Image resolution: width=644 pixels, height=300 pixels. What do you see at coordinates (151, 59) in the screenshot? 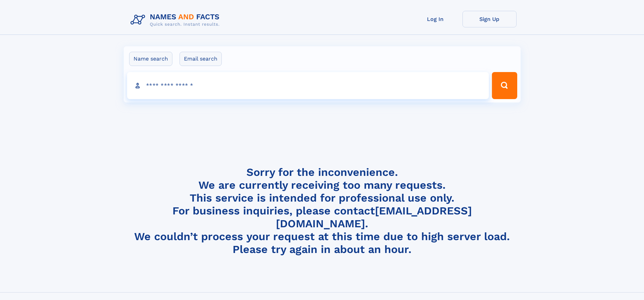
I see `label: Name search` at bounding box center [151, 59].